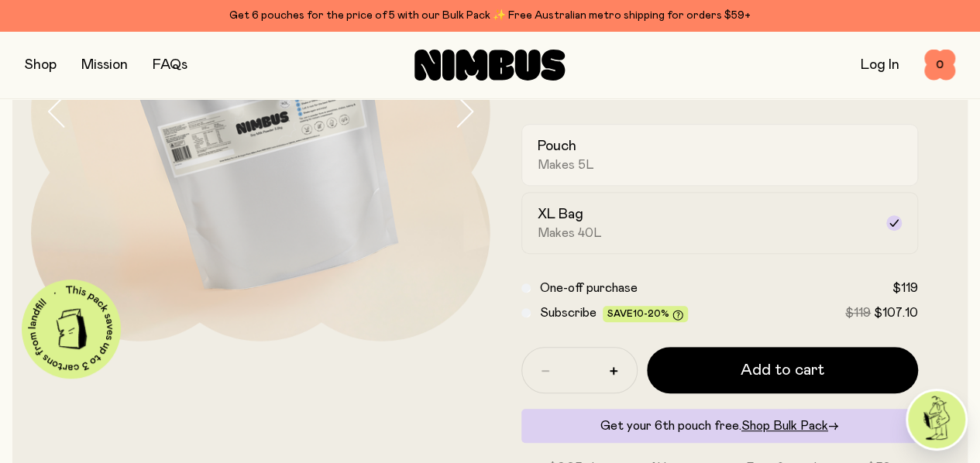 This screenshot has width=980, height=463. I want to click on span: Subscribe, so click(568, 313).